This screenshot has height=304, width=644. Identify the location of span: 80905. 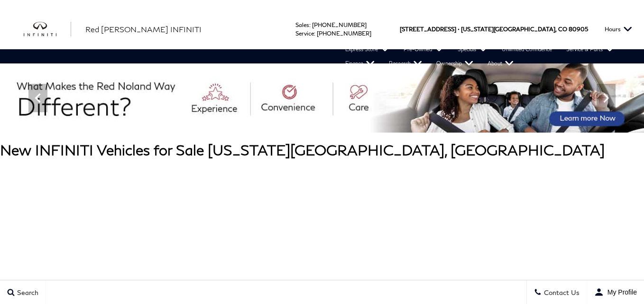
(578, 29).